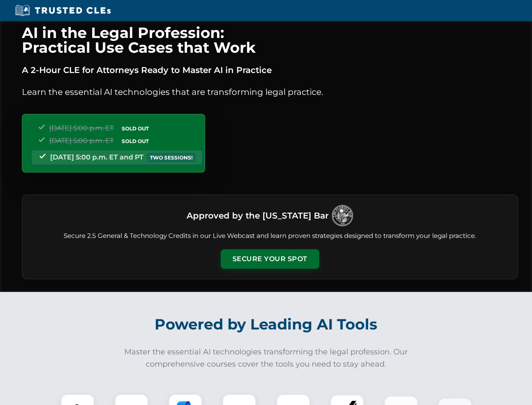 The image size is (532, 405). I want to click on p: A 2-Hour CLE for Attorneys Ready to Master AI in Practice, so click(270, 70).